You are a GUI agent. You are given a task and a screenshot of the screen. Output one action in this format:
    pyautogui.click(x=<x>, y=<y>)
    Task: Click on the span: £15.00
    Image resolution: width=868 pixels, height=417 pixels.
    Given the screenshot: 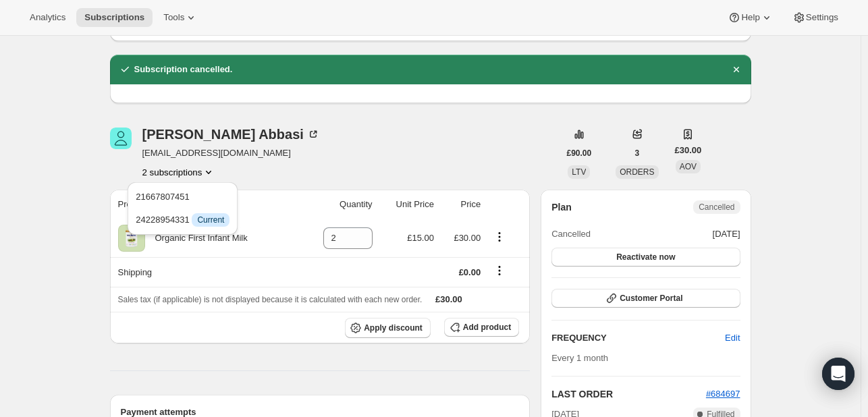 What is the action you would take?
    pyautogui.click(x=420, y=237)
    